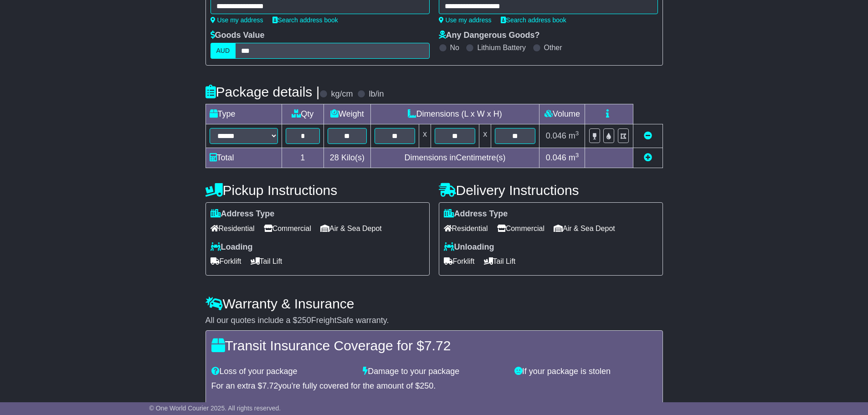 The image size is (868, 415). What do you see at coordinates (648, 136) in the screenshot?
I see `a: Remove this item` at bounding box center [648, 136].